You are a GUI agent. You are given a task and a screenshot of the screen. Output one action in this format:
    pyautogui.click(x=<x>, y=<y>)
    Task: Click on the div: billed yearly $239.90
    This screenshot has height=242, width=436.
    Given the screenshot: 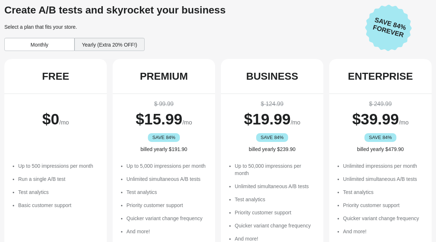 What is the action you would take?
    pyautogui.click(x=272, y=149)
    